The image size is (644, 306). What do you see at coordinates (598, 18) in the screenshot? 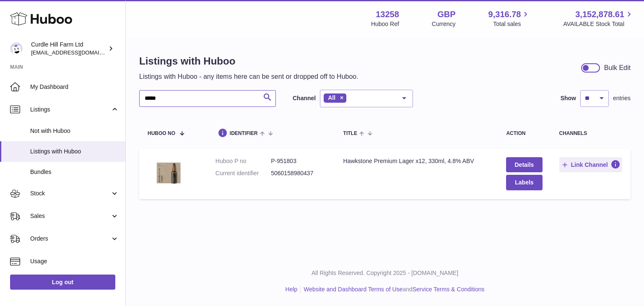
I see `a: 3,152,878.61 AVAILABLE Stock Total` at bounding box center [598, 18].